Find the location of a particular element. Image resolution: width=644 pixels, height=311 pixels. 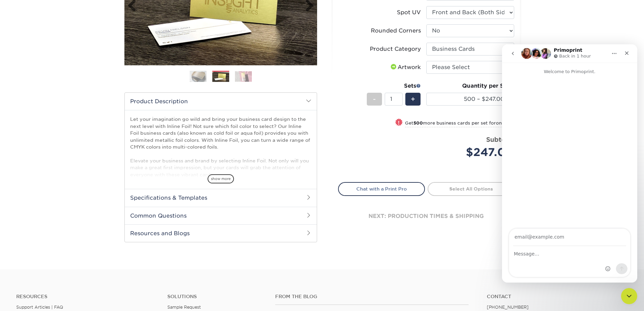

h2: Common Questions is located at coordinates (221, 216).